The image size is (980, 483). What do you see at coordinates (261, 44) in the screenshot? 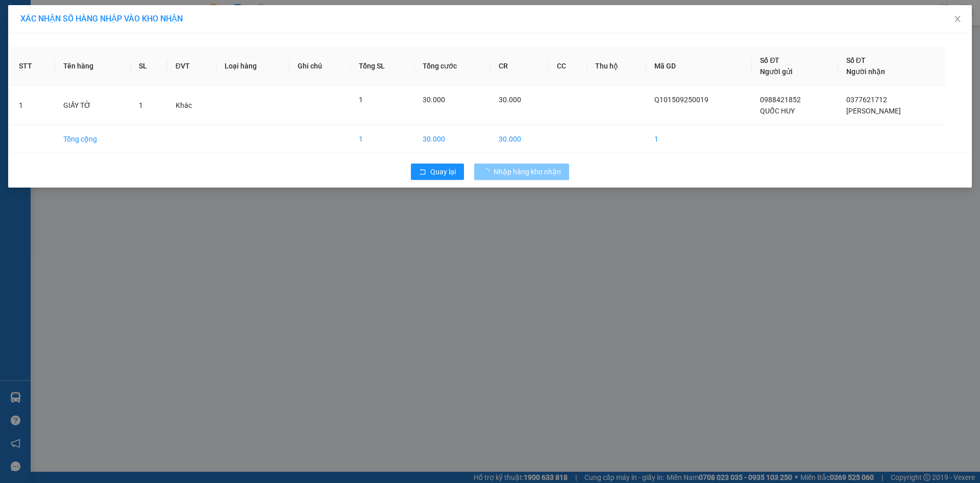
I see `li: Hotline: 1900 8153` at bounding box center [261, 44].